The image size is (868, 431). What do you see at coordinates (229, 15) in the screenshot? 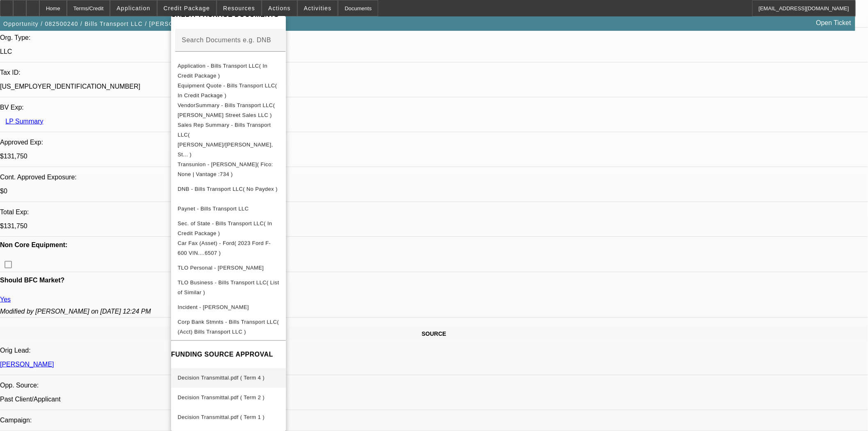
I see `h4: CREDIT PACKAGE DOCUMENTS` at bounding box center [229, 15].